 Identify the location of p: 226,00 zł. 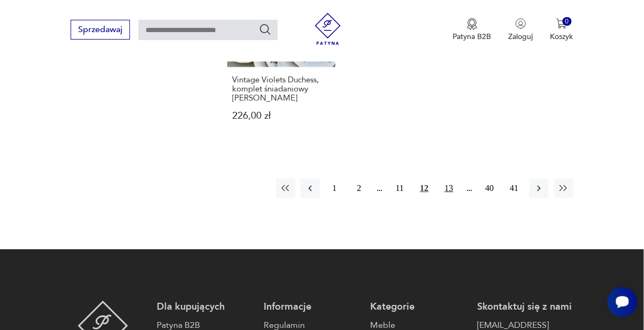
(282, 115).